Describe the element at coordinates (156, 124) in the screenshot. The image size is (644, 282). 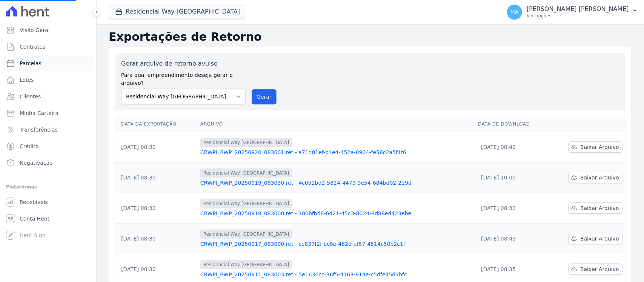
I see `th: Data da Exportação` at that location.